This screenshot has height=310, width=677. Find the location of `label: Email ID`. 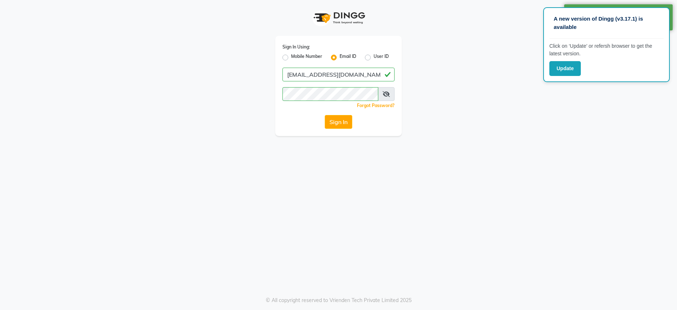

label: Email ID is located at coordinates (348, 58).